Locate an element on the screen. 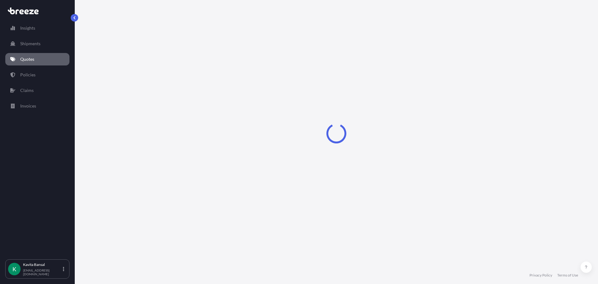 The image size is (598, 284). p: Quotes is located at coordinates (27, 59).